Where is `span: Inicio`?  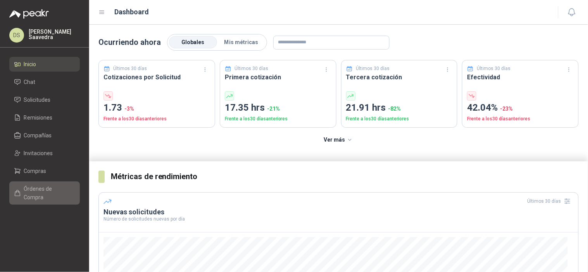 span: Inicio is located at coordinates (30, 64).